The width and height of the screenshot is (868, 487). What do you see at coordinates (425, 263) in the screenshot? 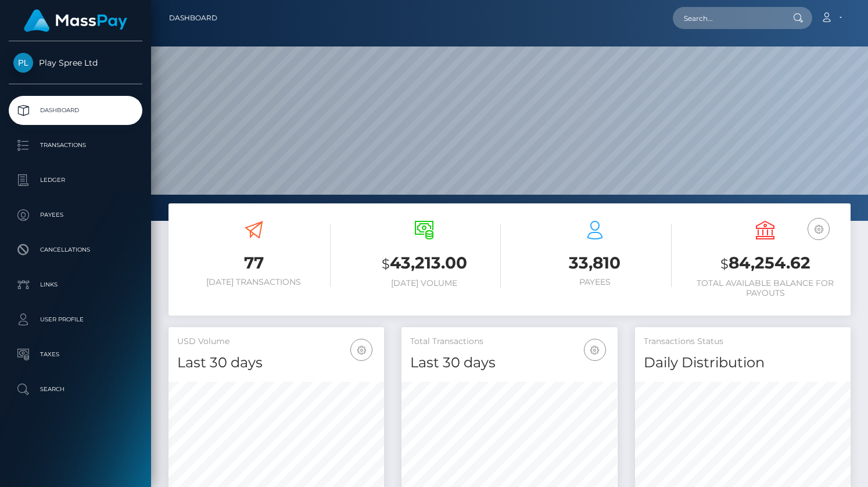
I see `h3: 43,213.00` at bounding box center [425, 263].